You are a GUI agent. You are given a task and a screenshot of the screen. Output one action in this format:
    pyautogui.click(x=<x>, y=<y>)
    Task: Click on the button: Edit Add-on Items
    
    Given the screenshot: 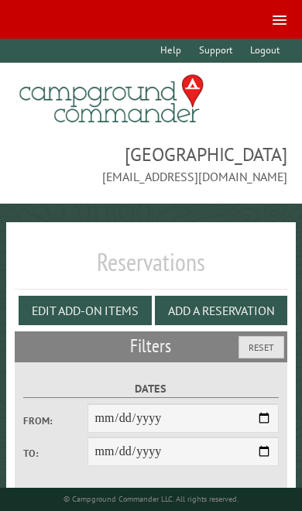 What is the action you would take?
    pyautogui.click(x=85, y=310)
    